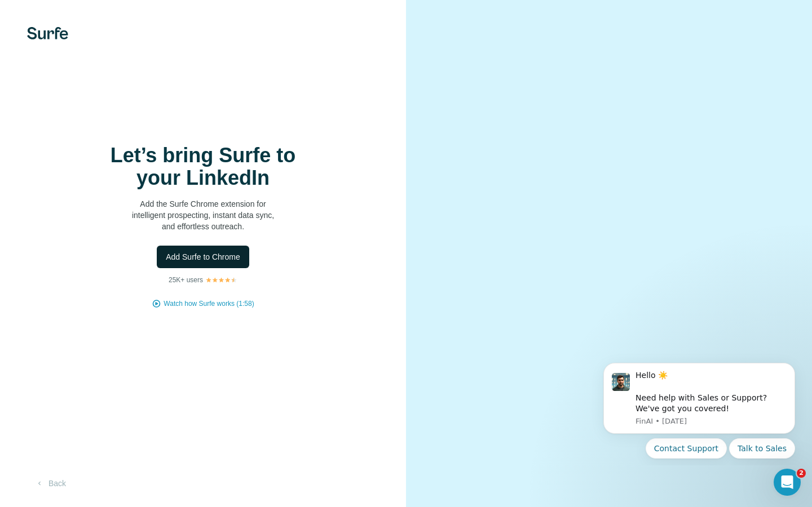 This screenshot has height=507, width=812. What do you see at coordinates (203, 257) in the screenshot?
I see `button: Add Surfe to Chrome` at bounding box center [203, 257].